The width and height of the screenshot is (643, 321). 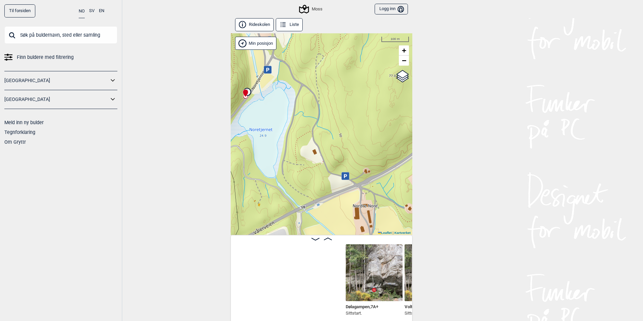 What do you see at coordinates (395, 39) in the screenshot?
I see `div: 100 m` at bounding box center [395, 39].